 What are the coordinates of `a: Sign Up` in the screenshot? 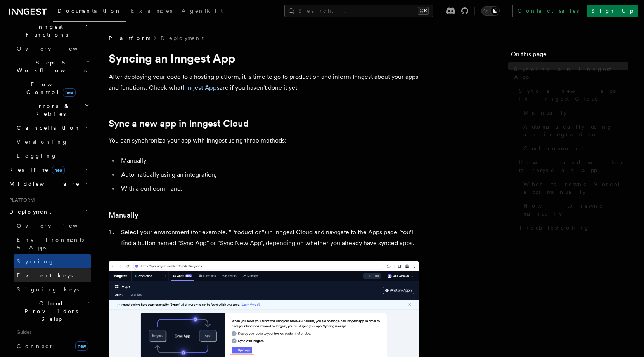 It's located at (612, 11).